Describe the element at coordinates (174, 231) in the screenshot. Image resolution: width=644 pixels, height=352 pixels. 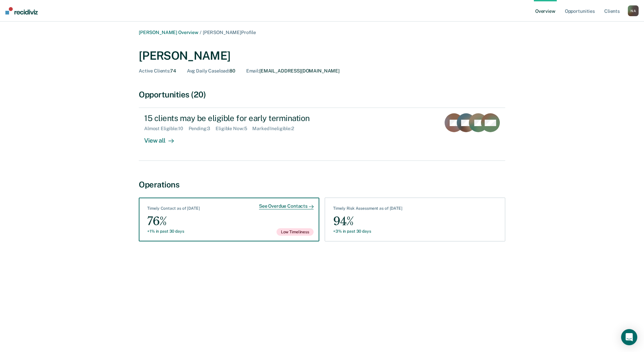
I see `div: +1% in past 30 days` at that location.